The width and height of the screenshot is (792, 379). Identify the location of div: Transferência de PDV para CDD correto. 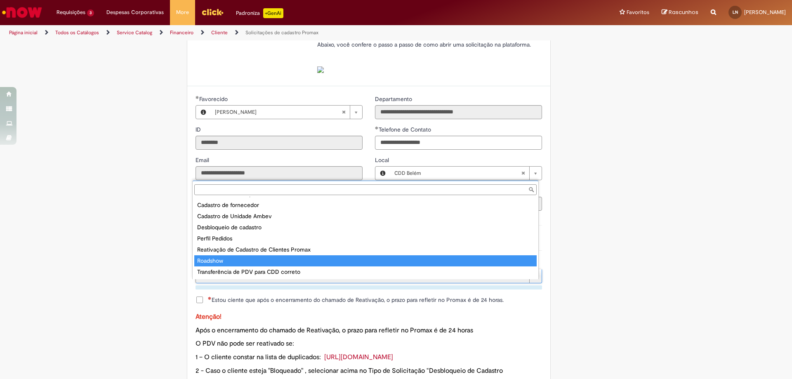
(365, 272).